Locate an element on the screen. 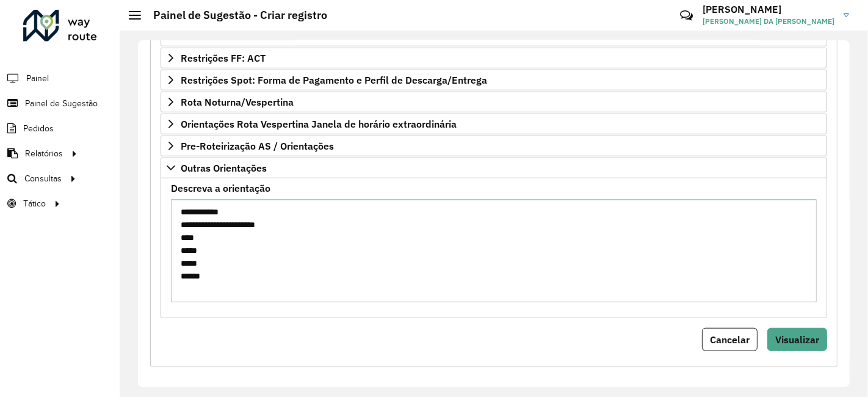 The width and height of the screenshot is (868, 397). button: Cancelar is located at coordinates (730, 339).